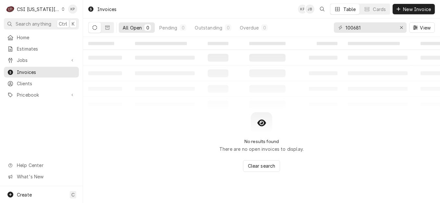  Describe the element at coordinates (41, 49) in the screenshot. I see `a: Estimates` at that location.